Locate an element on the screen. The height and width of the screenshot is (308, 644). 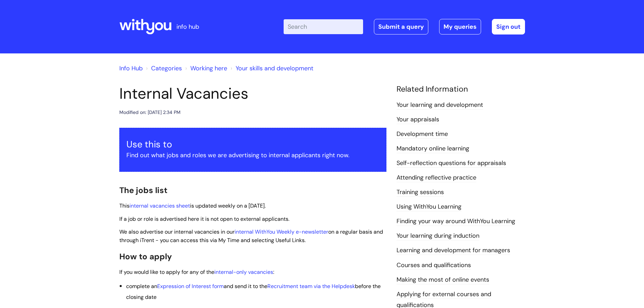
a: Development time is located at coordinates (422, 134).